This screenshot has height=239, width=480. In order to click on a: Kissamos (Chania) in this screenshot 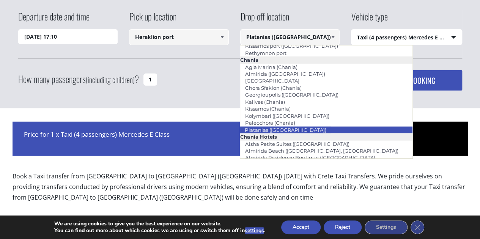, I will do `click(267, 109)`.